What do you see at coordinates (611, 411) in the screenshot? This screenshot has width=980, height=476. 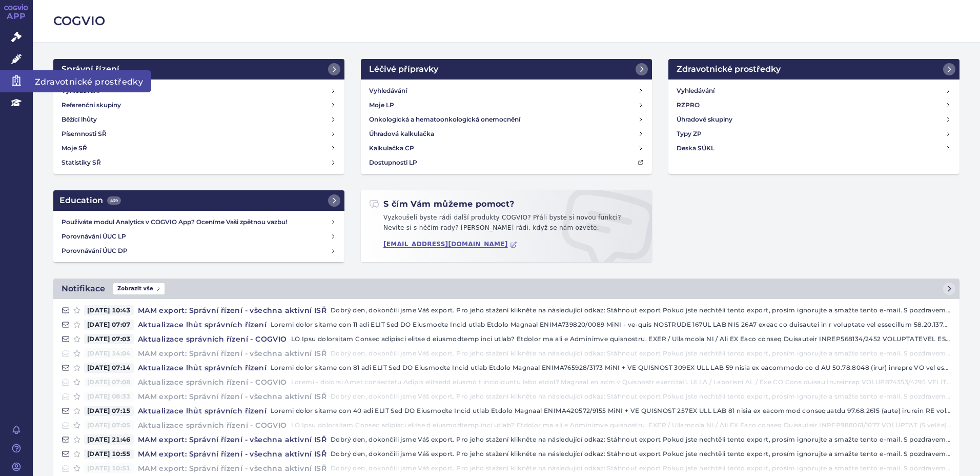 I see `p: Loremi dolor sitame con 40 adi ELIT Sed DO Eiusmodte Incid utlab Etdolo Magnaal ENIMA420572/9155 ...` at bounding box center [611, 411].